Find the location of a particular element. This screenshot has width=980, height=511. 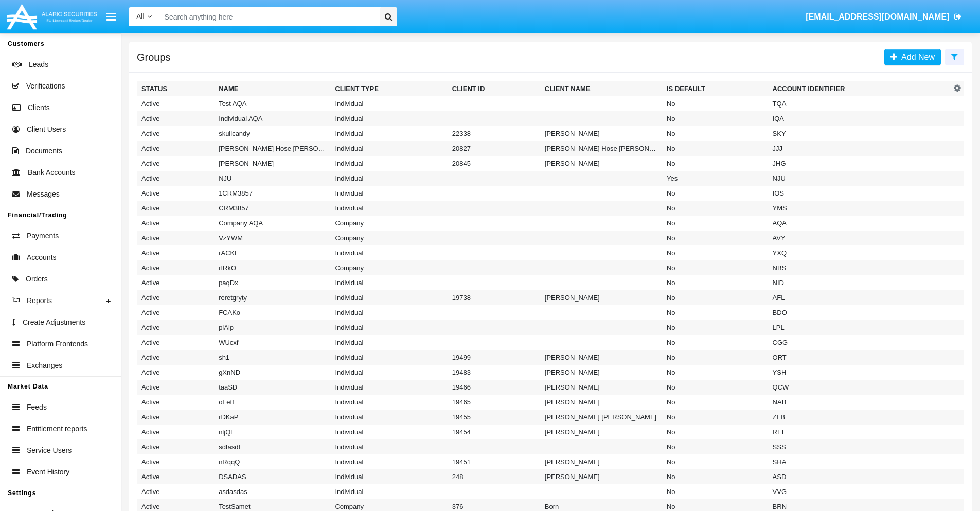

td: oFetf is located at coordinates (273, 402).